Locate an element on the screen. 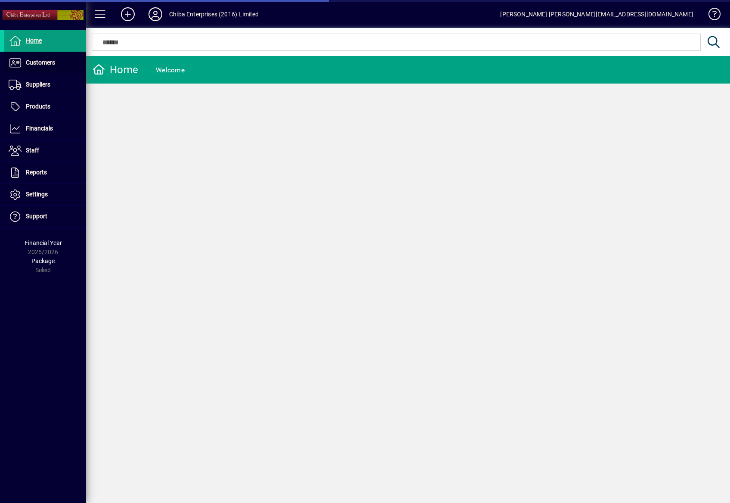  span: Settings is located at coordinates (37, 194).